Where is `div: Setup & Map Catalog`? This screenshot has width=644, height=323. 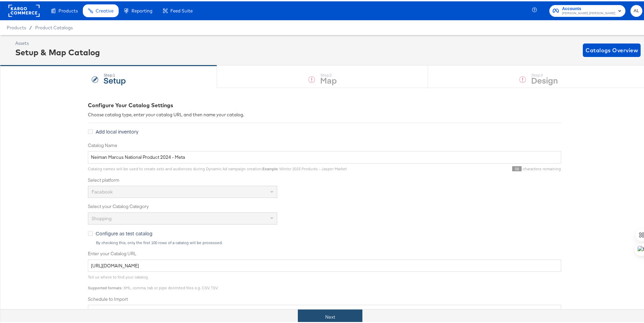 div: Setup & Map Catalog is located at coordinates (57, 51).